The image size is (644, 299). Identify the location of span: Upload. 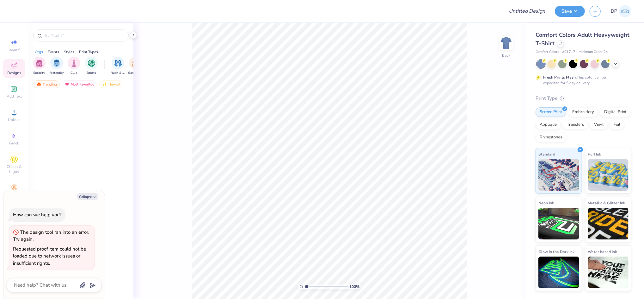
(14, 119).